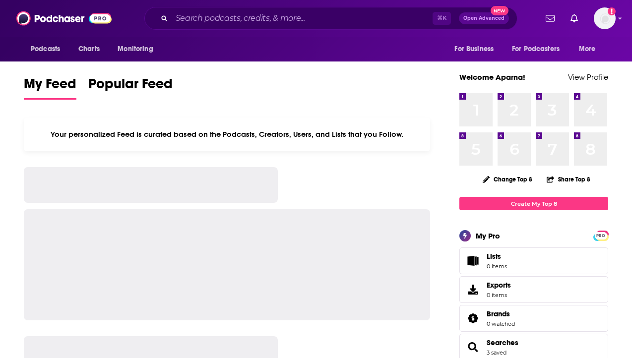 Image resolution: width=632 pixels, height=358 pixels. Describe the element at coordinates (569, 179) in the screenshot. I see `button: Share Top 8` at that location.